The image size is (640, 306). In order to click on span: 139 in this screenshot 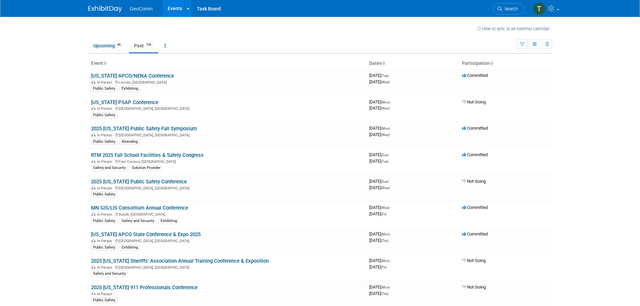, I will do `click(149, 45)`.